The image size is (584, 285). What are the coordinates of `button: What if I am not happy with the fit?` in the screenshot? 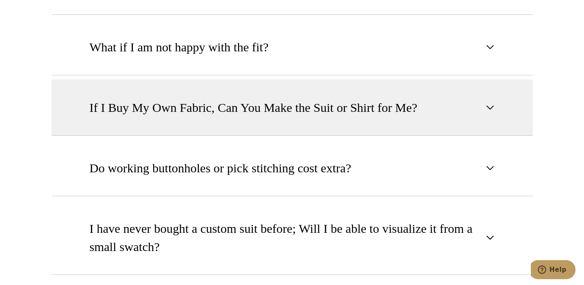 It's located at (292, 47).